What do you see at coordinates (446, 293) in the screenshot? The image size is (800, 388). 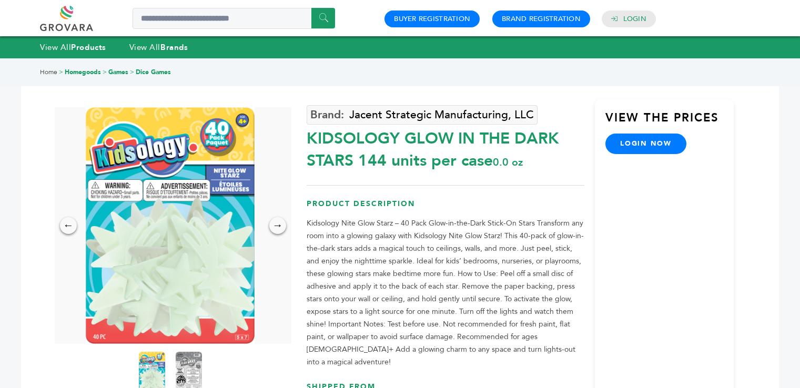 I see `p: Kidsology Nite Glow Starz – 40 Pack Glow-in-the-Dark Stick-On Stars Transform any room into a glo...` at bounding box center [446, 293].